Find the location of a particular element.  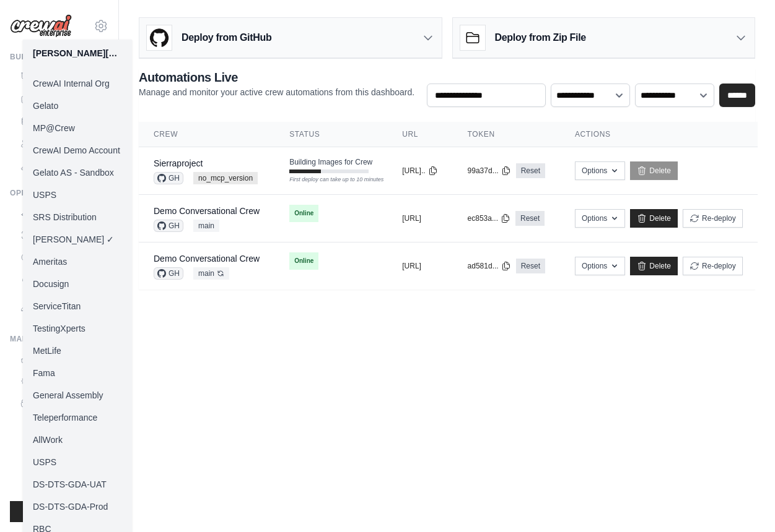

a: Docusign is located at coordinates (78, 284).